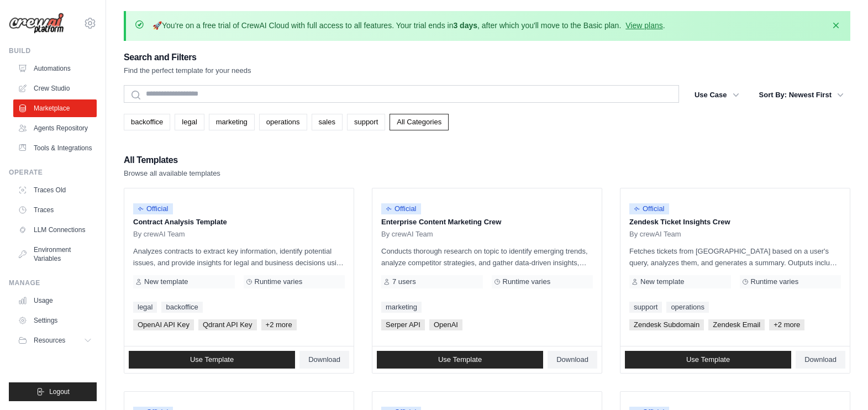 The width and height of the screenshot is (868, 410). What do you see at coordinates (172, 173) in the screenshot?
I see `p: Browse all available templates` at bounding box center [172, 173].